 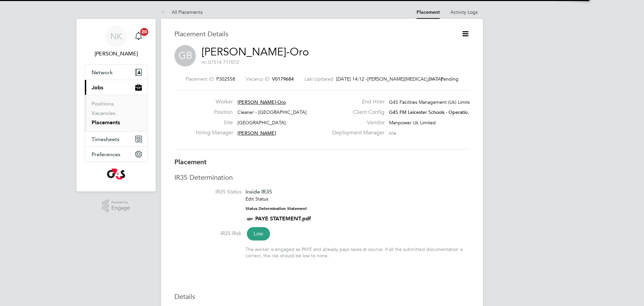 What do you see at coordinates (182, 12) in the screenshot?
I see `a: All Placements` at bounding box center [182, 12].